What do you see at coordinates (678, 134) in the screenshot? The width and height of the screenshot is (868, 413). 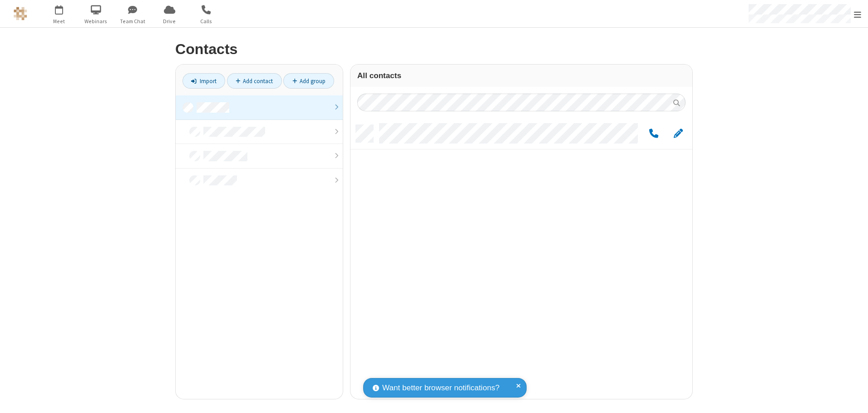 I see `button: Edit` at bounding box center [678, 134].